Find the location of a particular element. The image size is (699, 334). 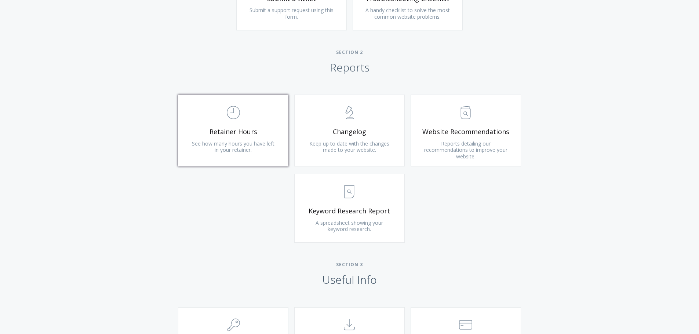

span: Changelog is located at coordinates (349, 132).